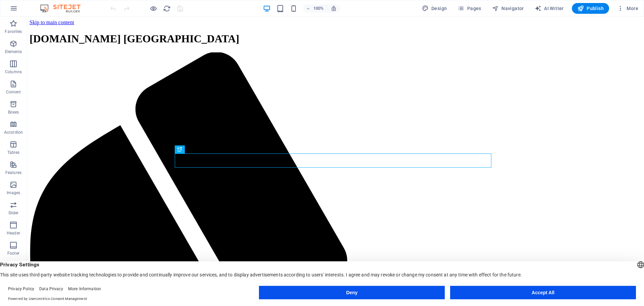 This screenshot has width=644, height=306. Describe the element at coordinates (590, 8) in the screenshot. I see `button: Publish` at that location.